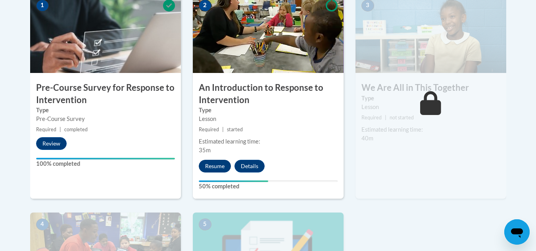 The height and width of the screenshot is (251, 536). I want to click on button: Review, so click(51, 144).